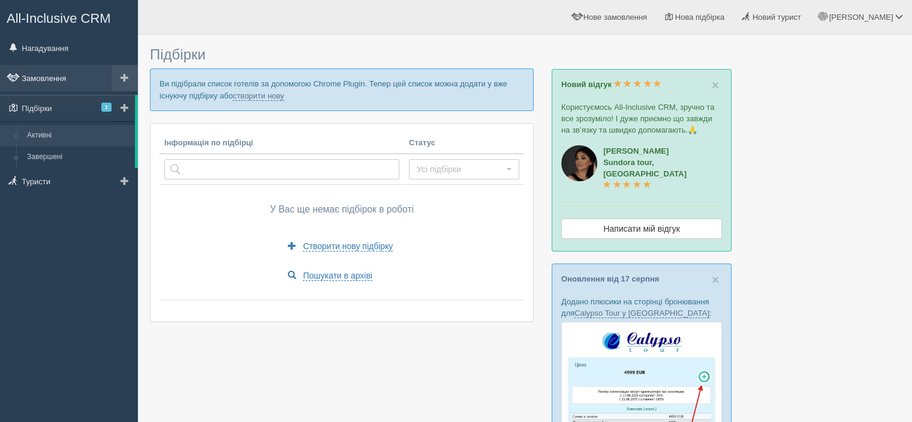 The height and width of the screenshot is (422, 912). I want to click on a: Пошукати в архіві, so click(330, 275).